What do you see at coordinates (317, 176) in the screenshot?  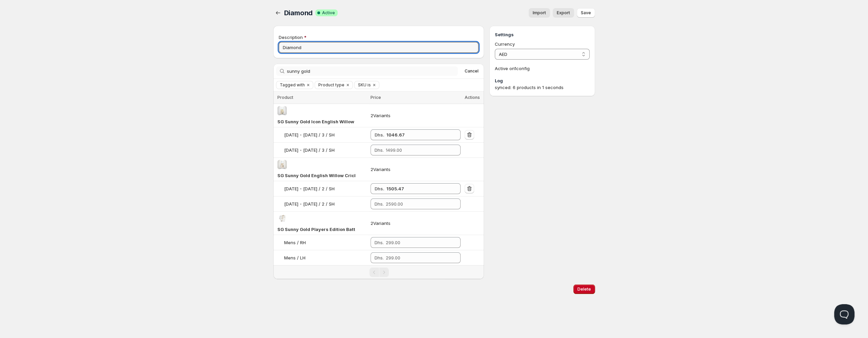 I see `div: SG Sunny Gold English Willow Cricket Bat- SH` at bounding box center [317, 176].